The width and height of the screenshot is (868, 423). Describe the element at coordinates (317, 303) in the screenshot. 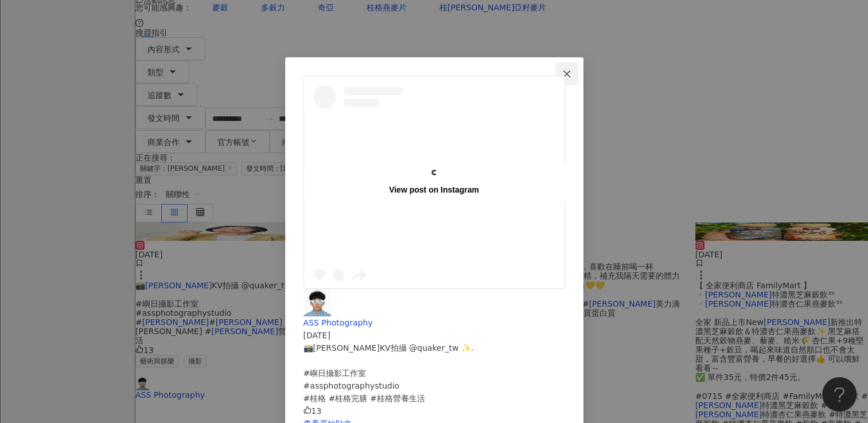

I see `img: KOL Avatar` at that location.